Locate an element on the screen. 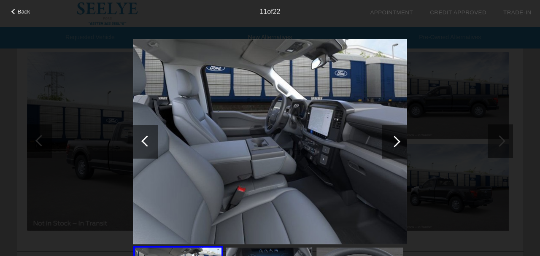 The width and height of the screenshot is (540, 256). span: 22 is located at coordinates (277, 11).